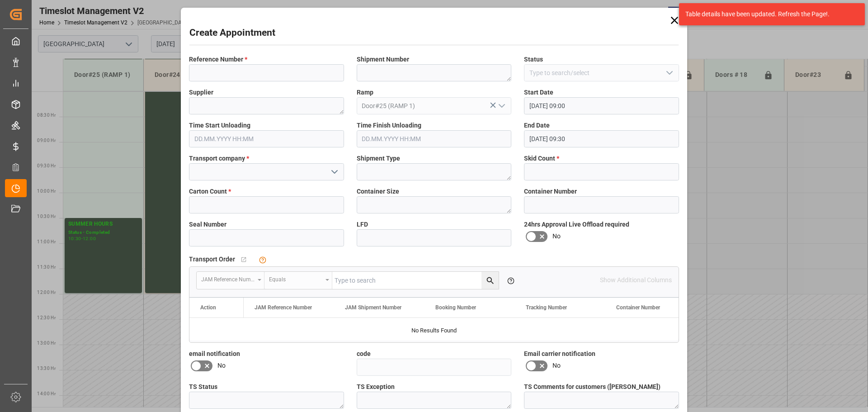 The image size is (868, 412). Describe the element at coordinates (210, 192) in the screenshot. I see `span: Carton Count` at that location.